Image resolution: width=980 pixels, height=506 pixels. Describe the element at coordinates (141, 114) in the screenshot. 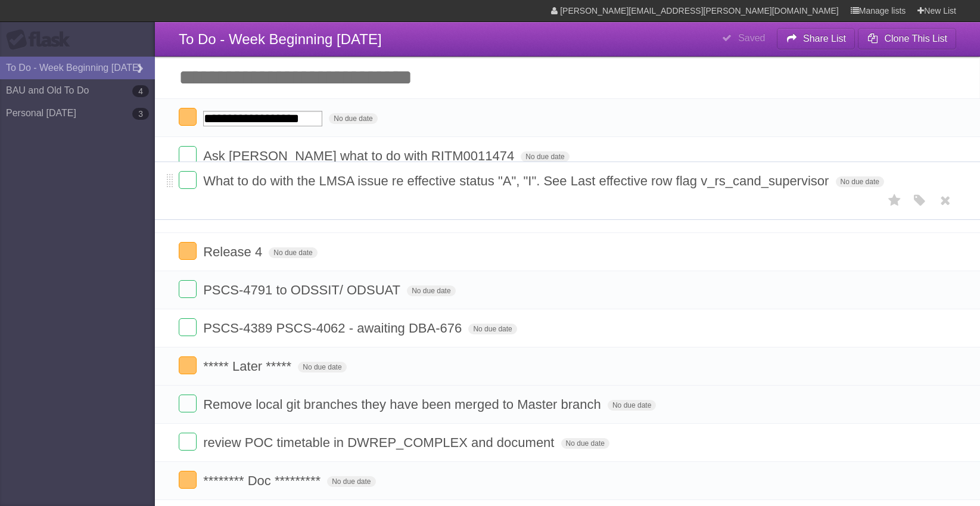

I see `b: 3` at that location.